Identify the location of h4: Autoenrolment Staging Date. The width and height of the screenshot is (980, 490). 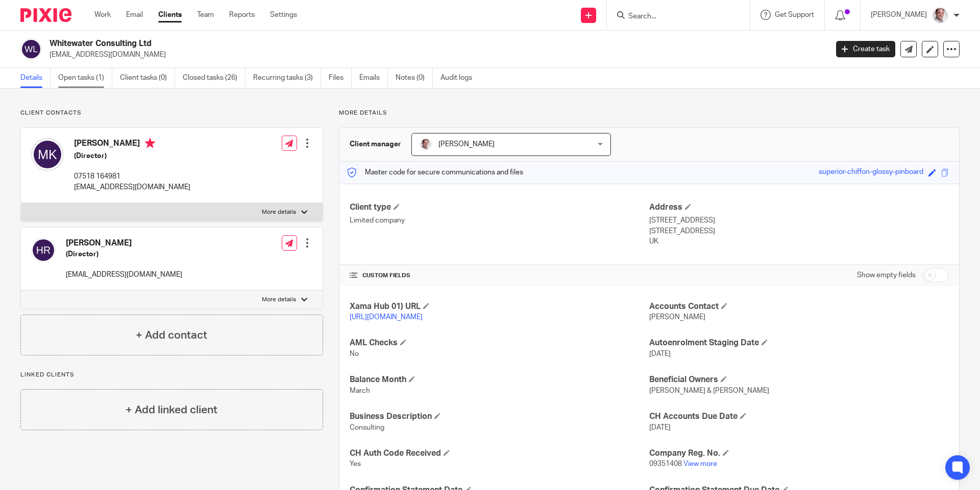
(799, 343).